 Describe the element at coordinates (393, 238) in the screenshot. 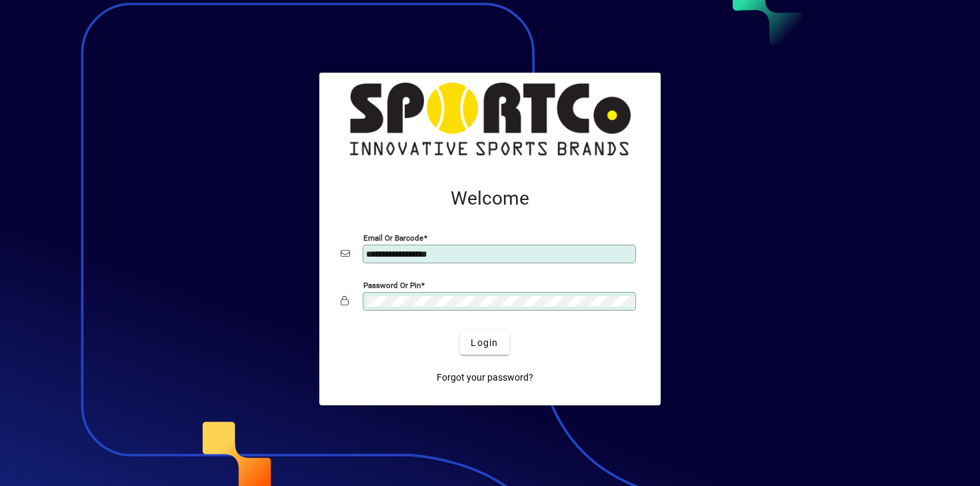

I see `mat-label: Email or Barcode` at that location.